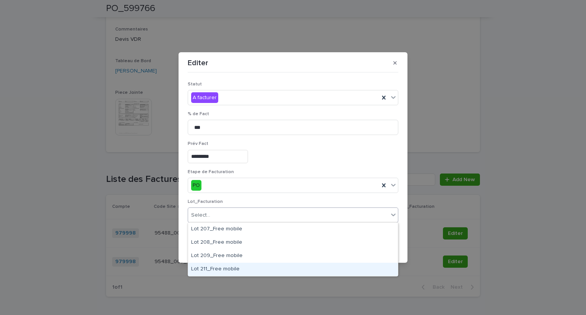 The width and height of the screenshot is (586, 315). I want to click on div: Lot 208_Free mobile, so click(293, 243).